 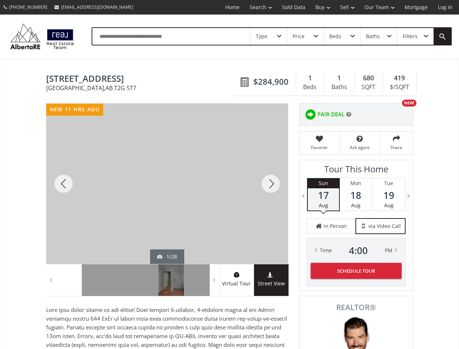 I want to click on span: 17, so click(x=323, y=195).